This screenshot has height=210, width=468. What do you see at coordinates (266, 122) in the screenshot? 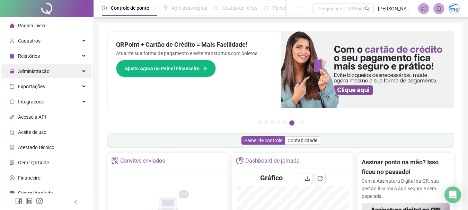
I see `button: 2` at bounding box center [266, 122].